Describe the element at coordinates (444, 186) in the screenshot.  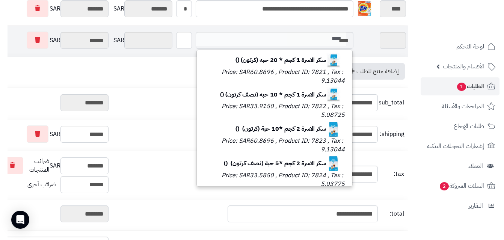
I see `span: 2` at that location.